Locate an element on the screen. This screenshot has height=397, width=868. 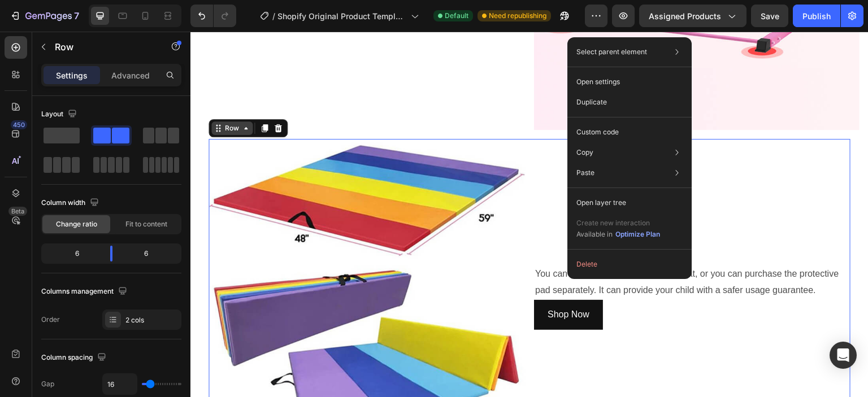
button: Delete is located at coordinates (630, 264).